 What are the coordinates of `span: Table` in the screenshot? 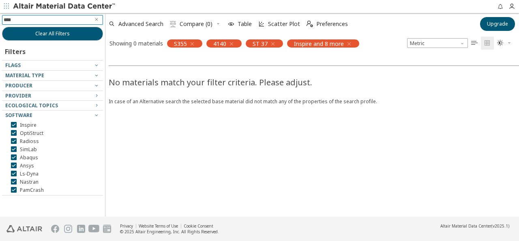 It's located at (245, 24).